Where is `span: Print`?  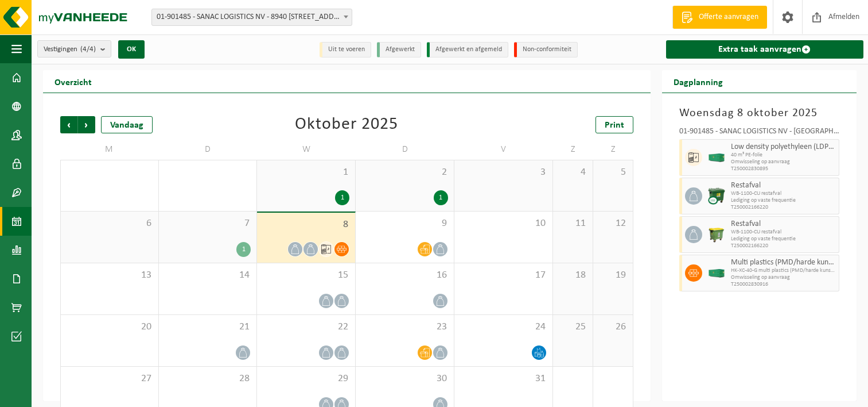 span: Print is located at coordinates (614, 125).